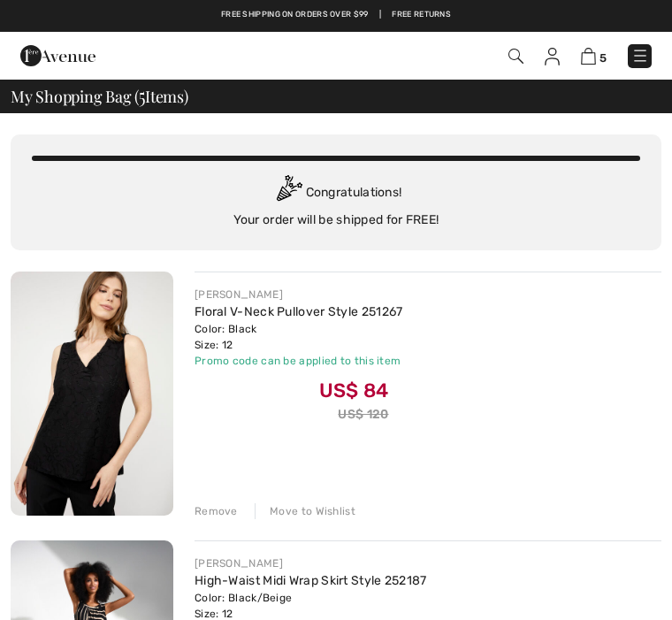  Describe the element at coordinates (299, 337) in the screenshot. I see `div: Color: Black Size: 12` at that location.